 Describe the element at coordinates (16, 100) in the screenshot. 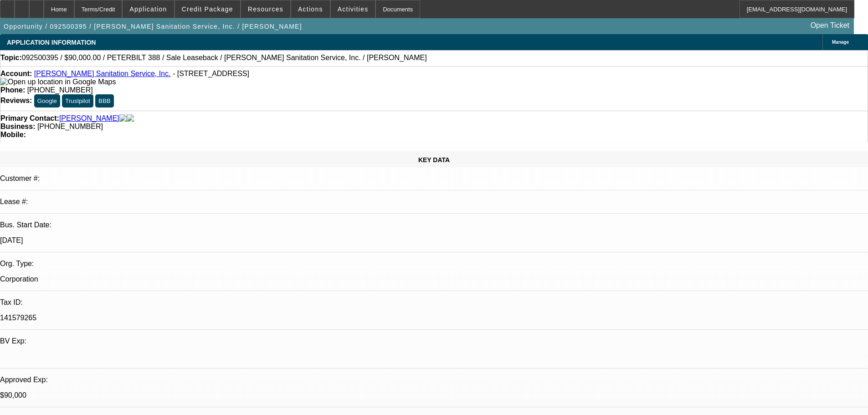

I see `strong: Reviews:` at that location.